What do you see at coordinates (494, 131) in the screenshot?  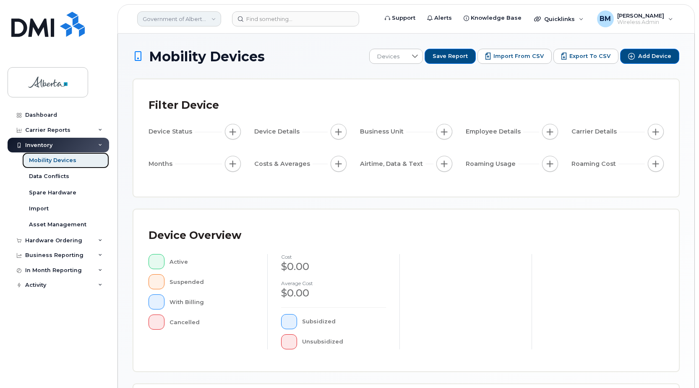 I see `span: Employee Details` at bounding box center [494, 131].